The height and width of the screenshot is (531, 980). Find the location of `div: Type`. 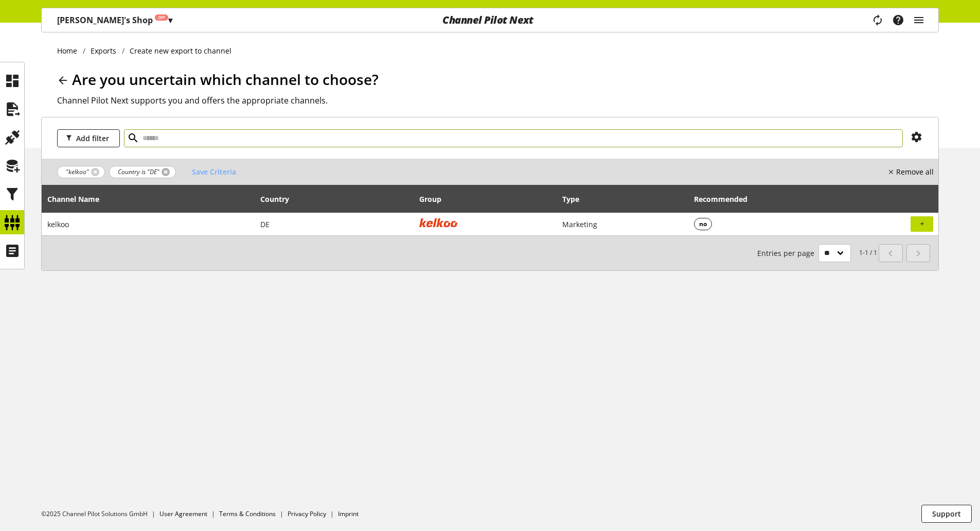

div: Type is located at coordinates (575, 198).